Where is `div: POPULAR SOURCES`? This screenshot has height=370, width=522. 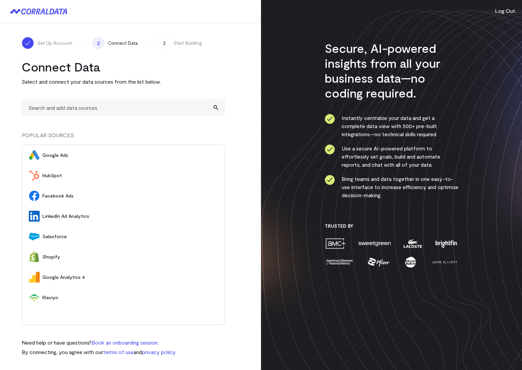 div: POPULAR SOURCES is located at coordinates (123, 138).